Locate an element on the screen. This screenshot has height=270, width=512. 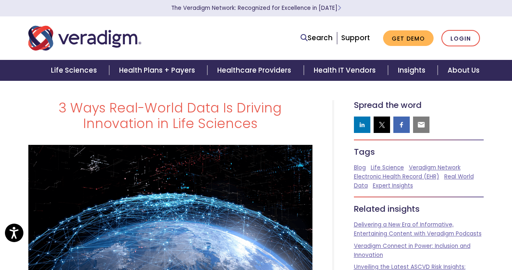
a: Life Science is located at coordinates (387, 167).